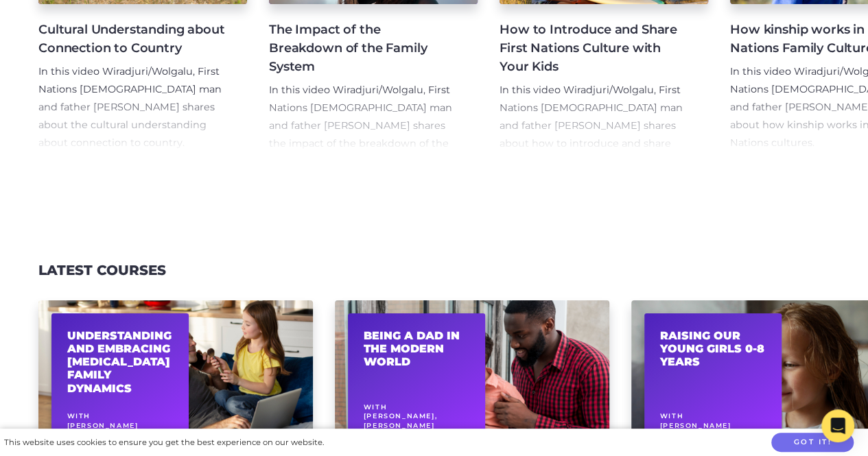 This screenshot has height=456, width=868. I want to click on button: Got it!, so click(813, 442).